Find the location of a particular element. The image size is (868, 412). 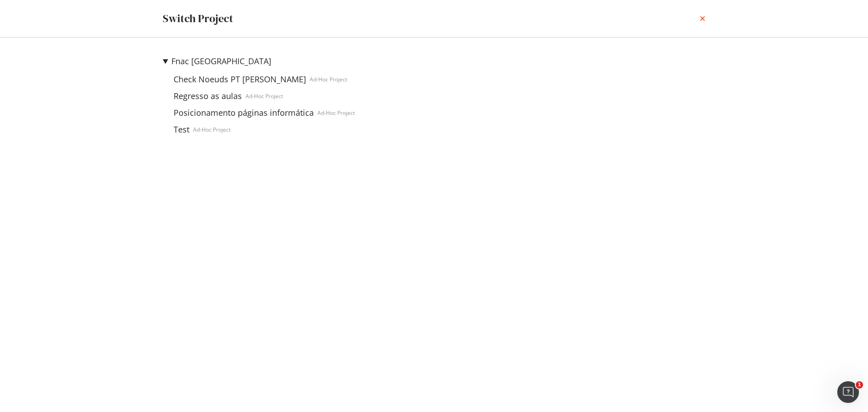

a: Posicionamento páginas informática is located at coordinates (244, 113).